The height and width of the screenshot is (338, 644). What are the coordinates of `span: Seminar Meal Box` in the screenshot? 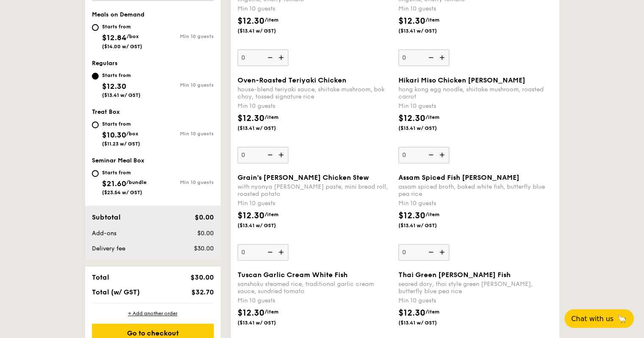 It's located at (118, 160).